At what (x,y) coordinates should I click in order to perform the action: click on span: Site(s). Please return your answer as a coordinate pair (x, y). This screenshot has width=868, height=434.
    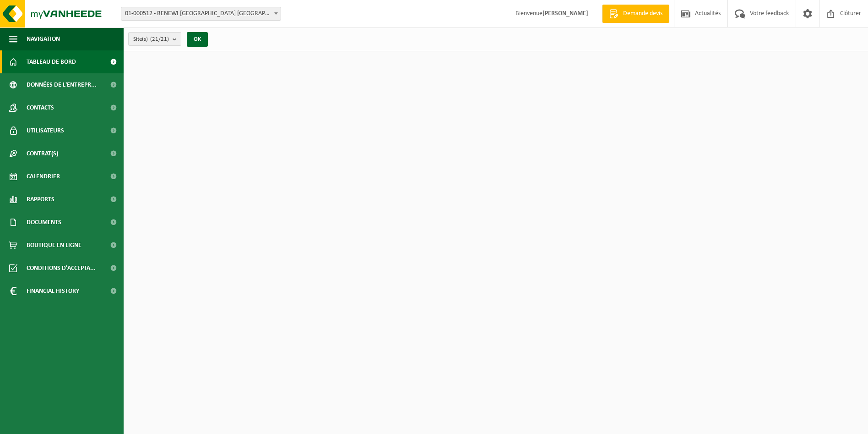
    Looking at the image, I should click on (151, 39).